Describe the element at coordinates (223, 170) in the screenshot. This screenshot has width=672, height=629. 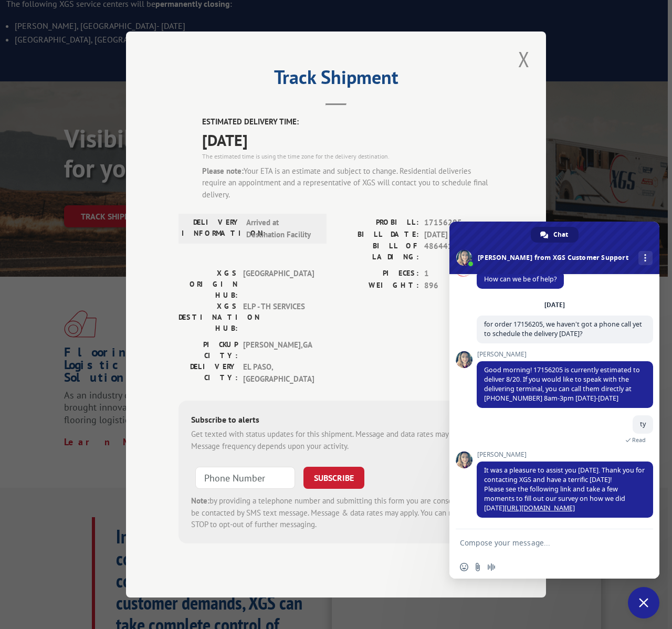
I see `strong: Please note:` at that location.